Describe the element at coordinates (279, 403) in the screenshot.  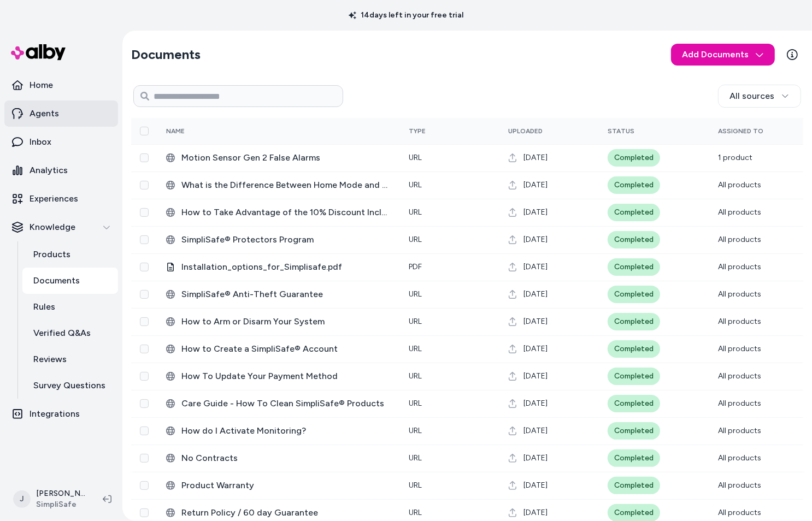
I see `div: Care Guide - How To Clean SimpliSafe® Products` at that location.